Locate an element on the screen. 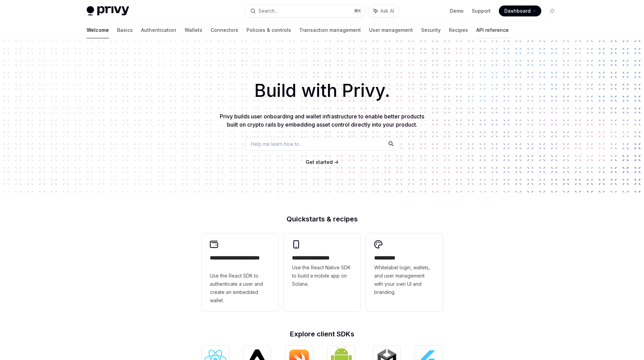  span: Help me learn how to… is located at coordinates (277, 144).